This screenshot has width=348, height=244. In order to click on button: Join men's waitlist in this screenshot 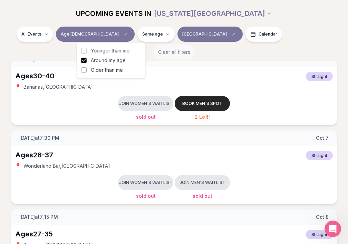, I will do `click(202, 182)`.